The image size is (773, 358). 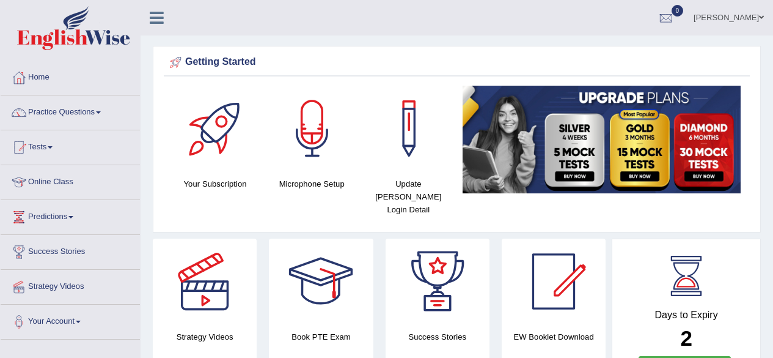 What do you see at coordinates (321, 336) in the screenshot?
I see `h4: Book PTE Exam` at bounding box center [321, 336].